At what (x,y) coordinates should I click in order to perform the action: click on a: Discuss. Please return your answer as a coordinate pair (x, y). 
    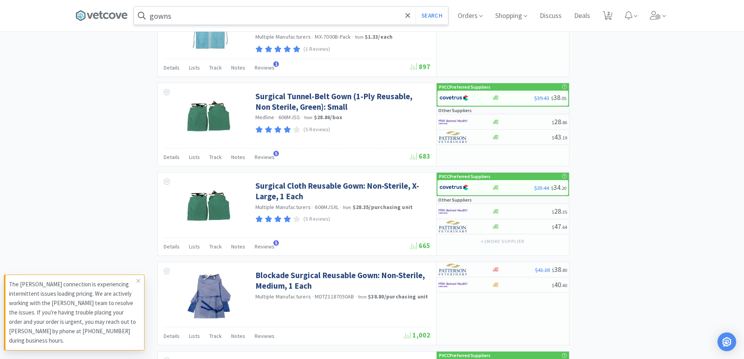
    Looking at the image, I should click on (551, 16).